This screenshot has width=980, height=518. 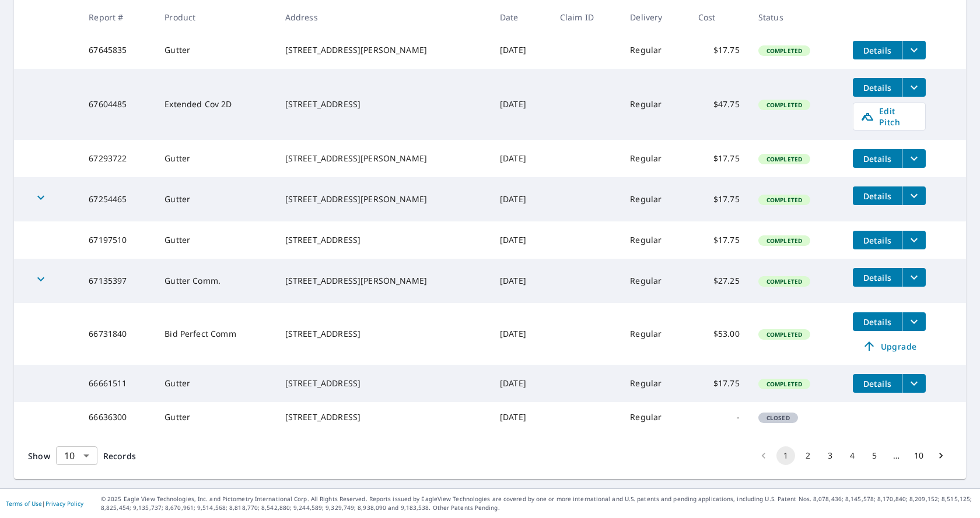 What do you see at coordinates (117, 240) in the screenshot?
I see `td: 67197510` at bounding box center [117, 240].